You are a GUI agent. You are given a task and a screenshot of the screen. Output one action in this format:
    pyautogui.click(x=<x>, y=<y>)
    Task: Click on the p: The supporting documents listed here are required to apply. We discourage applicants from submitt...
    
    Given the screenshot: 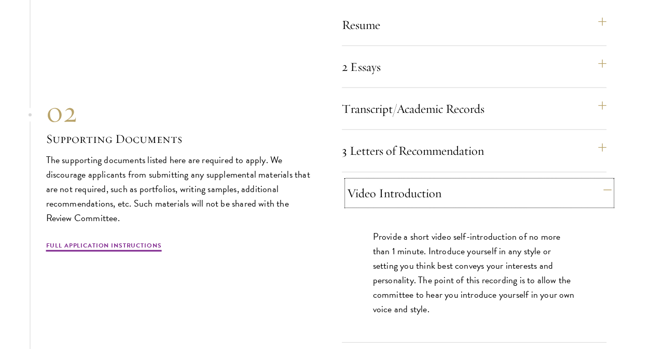 What is the action you would take?
    pyautogui.click(x=178, y=189)
    